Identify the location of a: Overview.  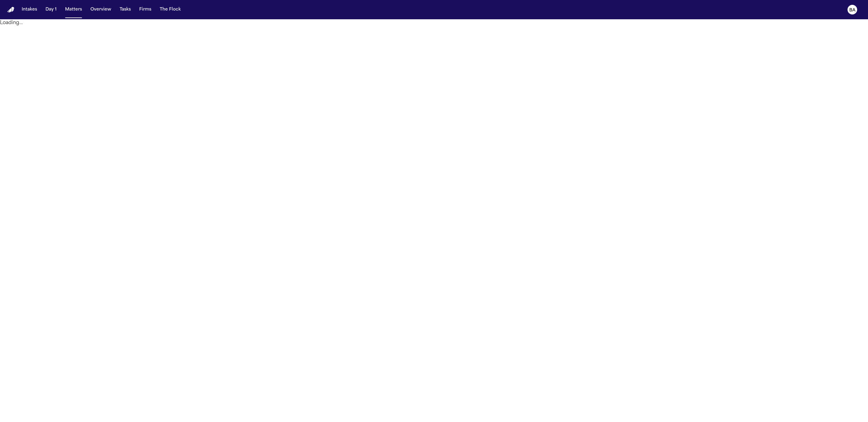
(100, 10).